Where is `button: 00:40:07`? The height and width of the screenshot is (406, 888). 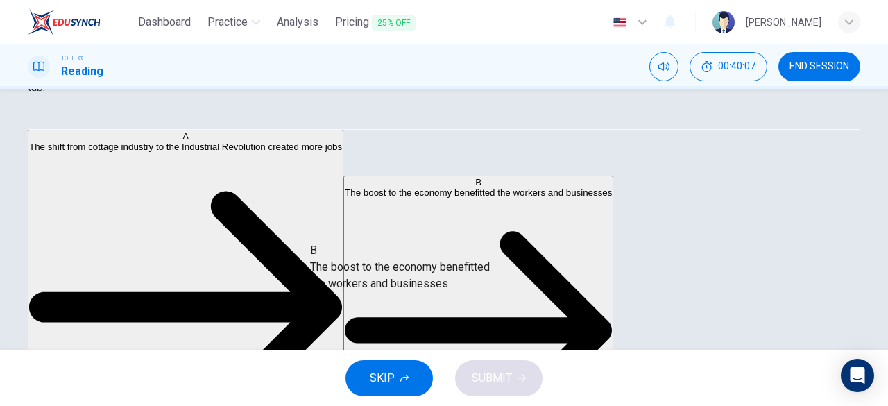 button: 00:40:07 is located at coordinates (728, 67).